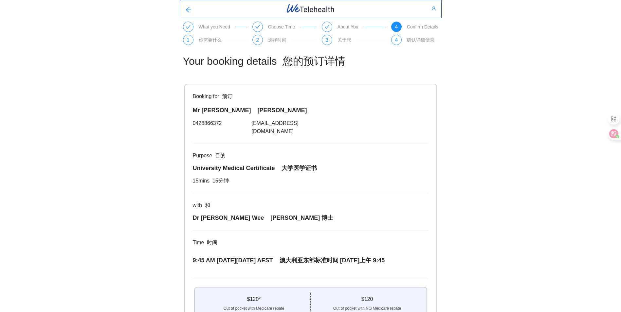  Describe the element at coordinates (311, 168) in the screenshot. I see `div: University Medical Certificate` at that location.